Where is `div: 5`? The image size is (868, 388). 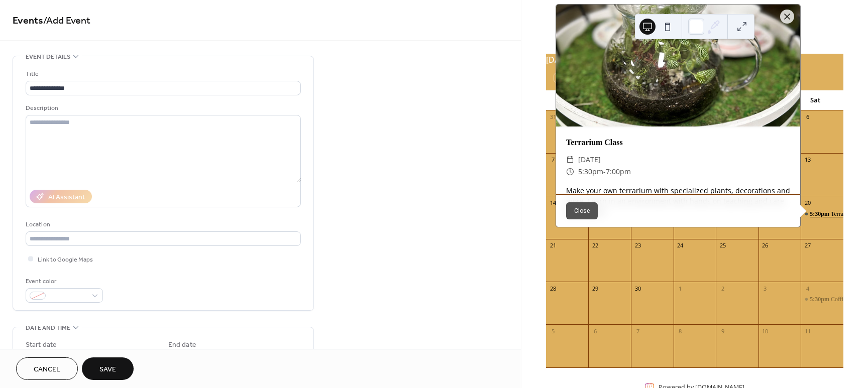
div: 5 is located at coordinates (552, 330).